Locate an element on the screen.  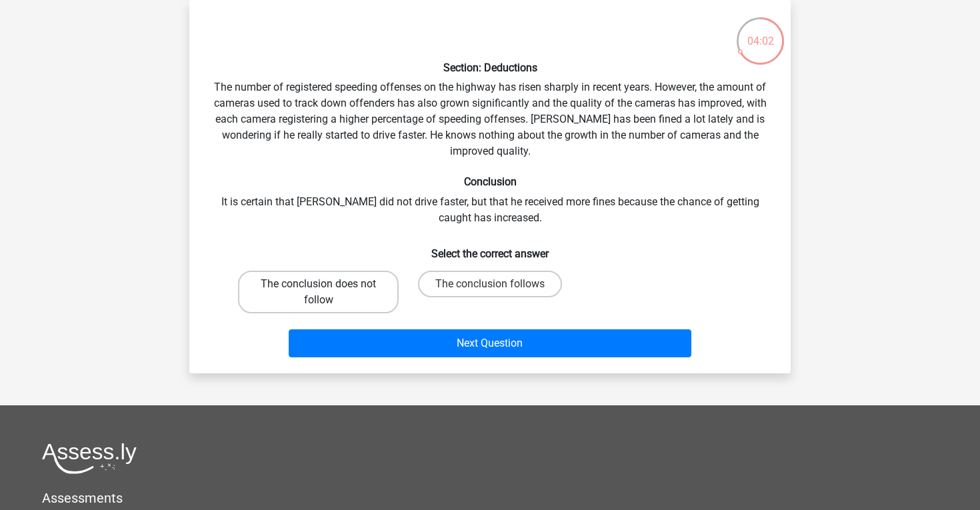
label: The conclusion does not follow is located at coordinates (318, 292).